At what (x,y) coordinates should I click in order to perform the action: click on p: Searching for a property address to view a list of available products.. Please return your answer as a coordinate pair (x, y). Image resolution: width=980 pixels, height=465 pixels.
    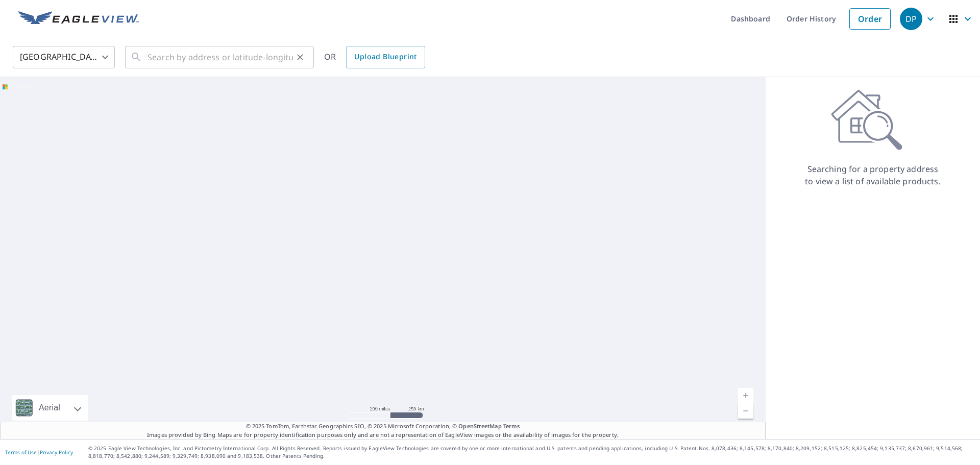
    Looking at the image, I should click on (873, 175).